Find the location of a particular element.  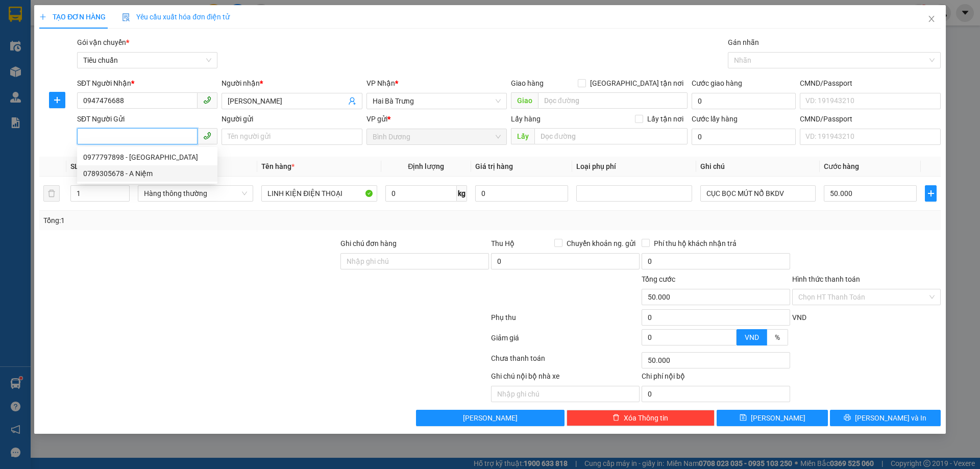

input: VD: Bàn, Ghế is located at coordinates (319, 194).